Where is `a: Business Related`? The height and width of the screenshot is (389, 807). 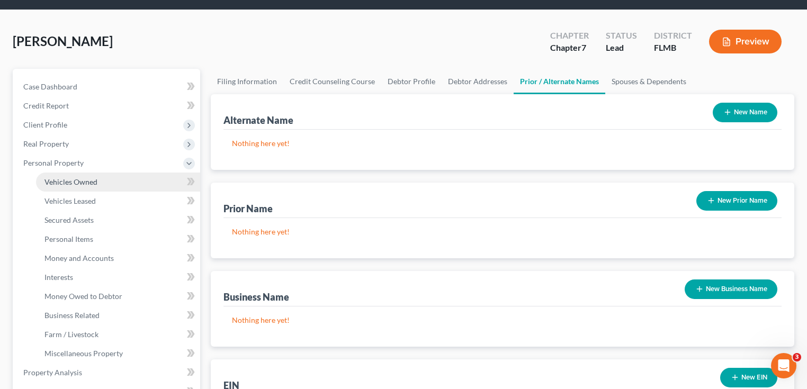 a: Business Related is located at coordinates (118, 316).